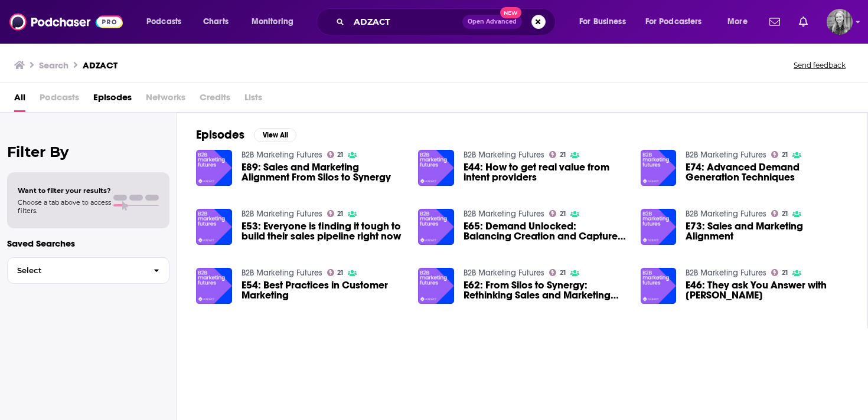  Describe the element at coordinates (246, 135) in the screenshot. I see `a: EpisodesView All` at that location.